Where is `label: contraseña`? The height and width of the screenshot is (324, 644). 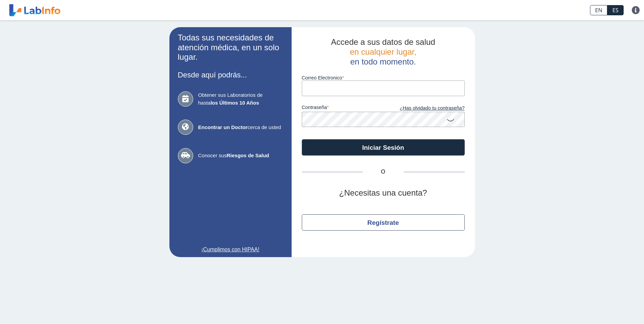
label: contraseña is located at coordinates (342, 108).